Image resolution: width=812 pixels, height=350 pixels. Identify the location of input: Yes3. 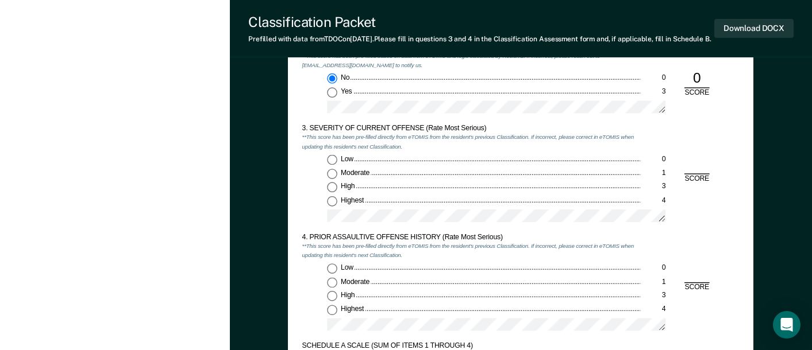
(332, 93).